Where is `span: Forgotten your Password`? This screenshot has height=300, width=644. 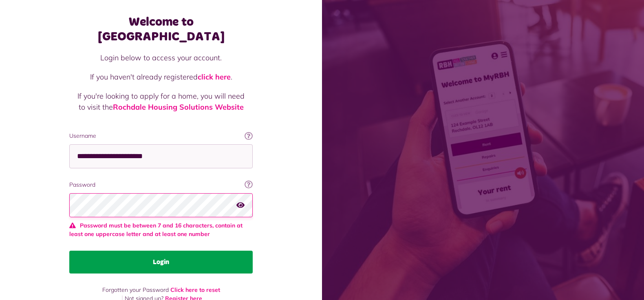
span: Forgotten your Password is located at coordinates (135, 290).